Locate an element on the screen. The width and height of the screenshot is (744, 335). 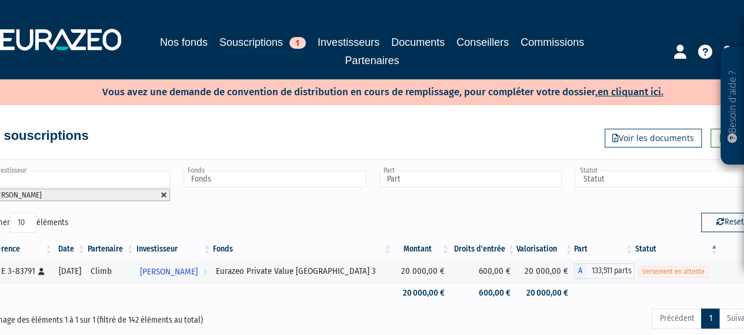
select: Afficheréléments is located at coordinates (23, 223).